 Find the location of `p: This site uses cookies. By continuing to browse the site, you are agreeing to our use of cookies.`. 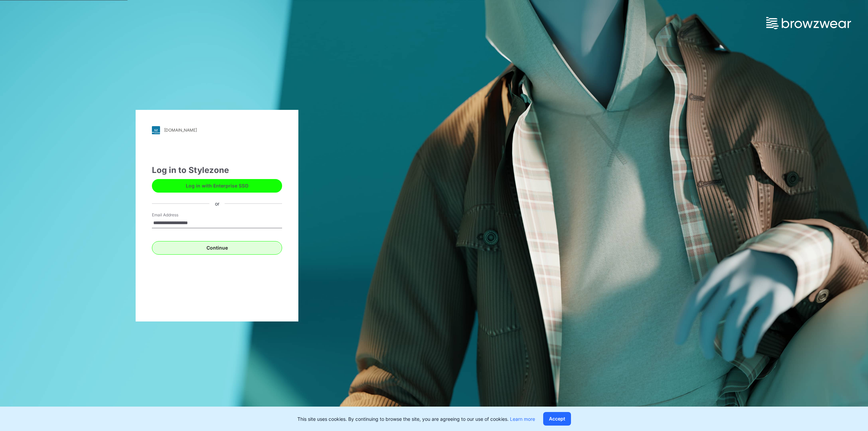

p: This site uses cookies. By continuing to browse the site, you are agreeing to our use of cookies. is located at coordinates (416, 419).